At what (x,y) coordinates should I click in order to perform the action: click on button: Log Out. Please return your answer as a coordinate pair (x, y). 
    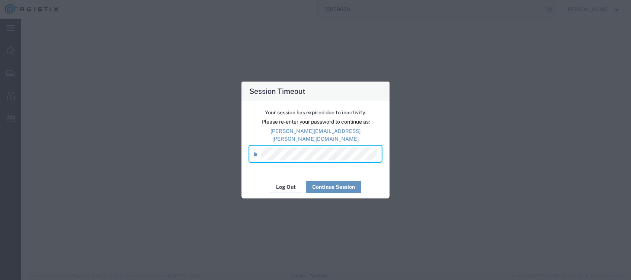
    Looking at the image, I should click on (286, 187).